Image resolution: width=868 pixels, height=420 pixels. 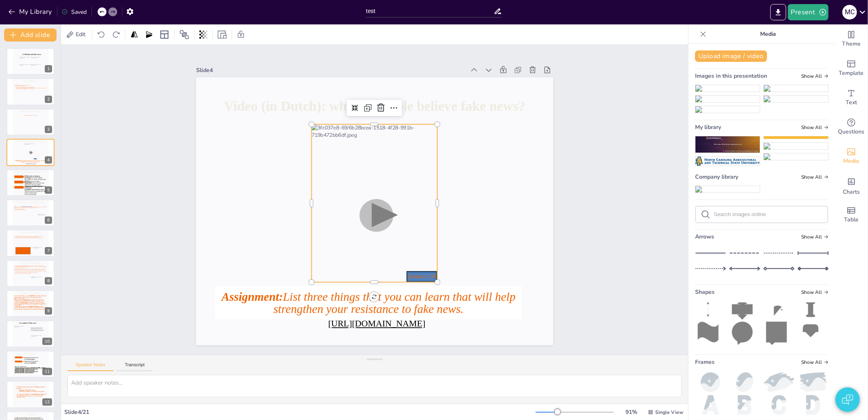 I want to click on button: Speaker Notes, so click(x=90, y=367).